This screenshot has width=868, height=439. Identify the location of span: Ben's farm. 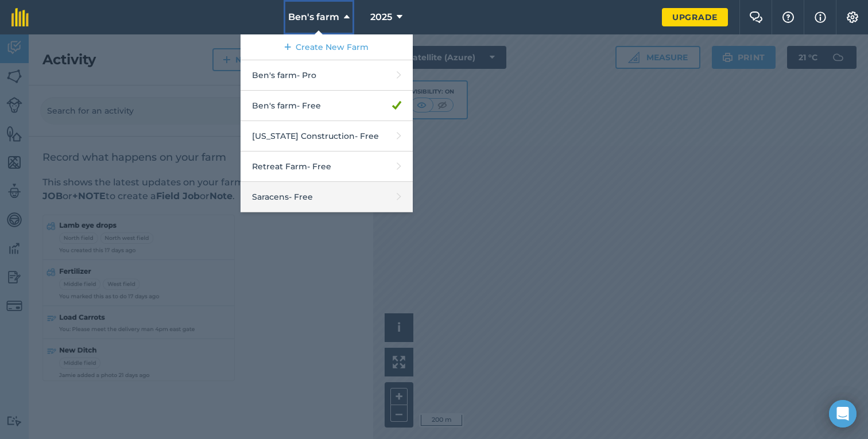
(313, 17).